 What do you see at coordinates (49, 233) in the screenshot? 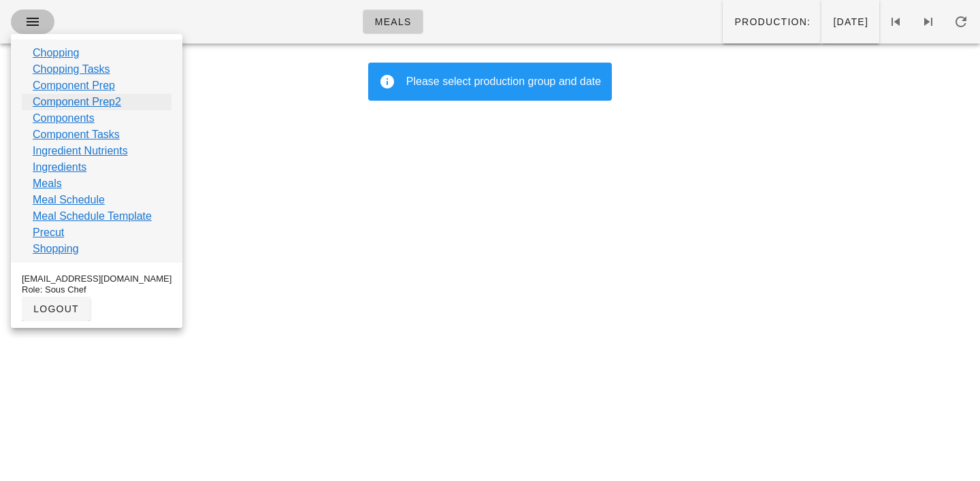
I see `a: Precut` at bounding box center [49, 233].